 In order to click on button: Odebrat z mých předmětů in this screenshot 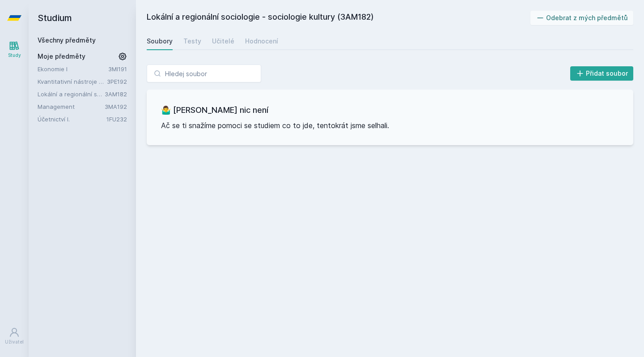, I will do `click(582, 18)`.